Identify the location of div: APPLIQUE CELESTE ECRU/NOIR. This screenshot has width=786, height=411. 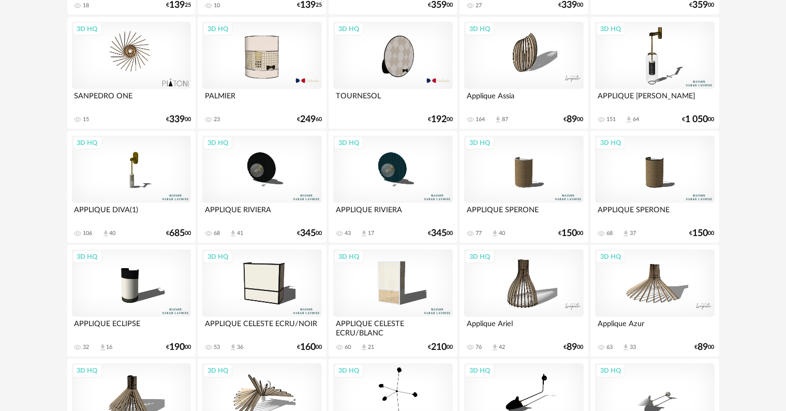
(262, 327).